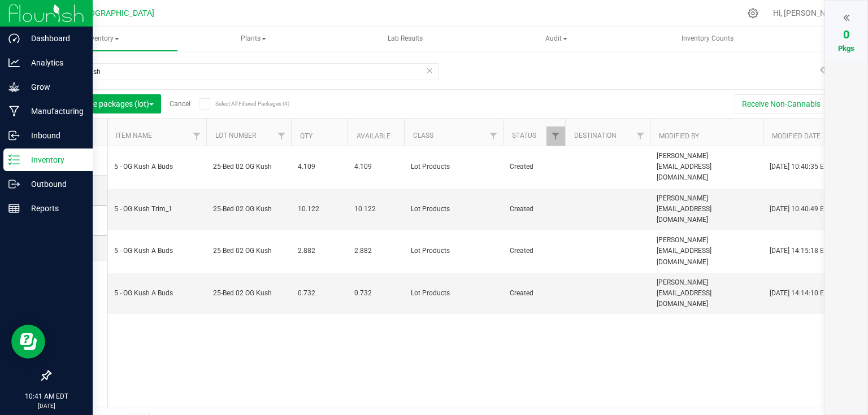 This screenshot has height=415, width=868. I want to click on p: 10:41 AM EDT, so click(46, 397).